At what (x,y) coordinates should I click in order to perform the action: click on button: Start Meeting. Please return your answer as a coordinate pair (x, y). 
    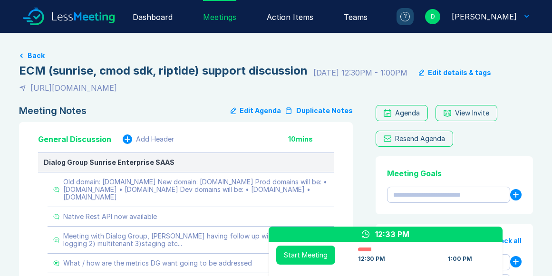
    Looking at the image, I should click on (306, 255).